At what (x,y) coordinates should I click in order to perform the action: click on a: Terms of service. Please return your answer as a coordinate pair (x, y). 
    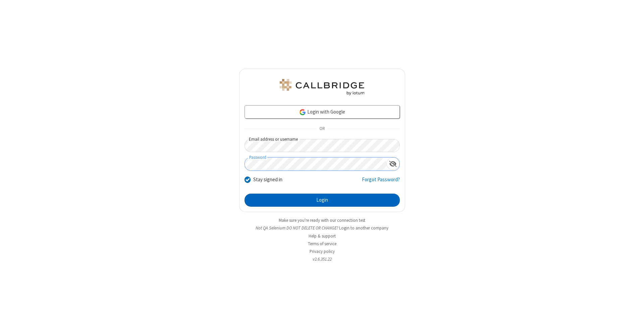
    Looking at the image, I should click on (322, 243).